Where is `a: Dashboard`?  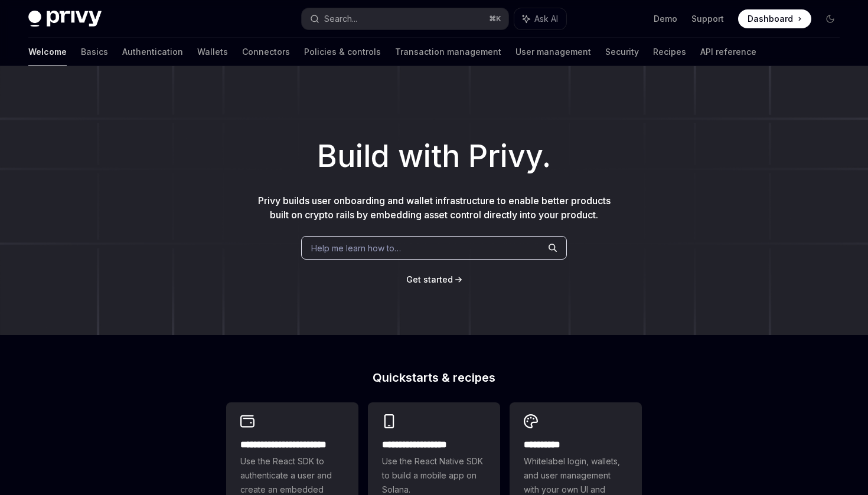
a: Dashboard is located at coordinates (775, 19).